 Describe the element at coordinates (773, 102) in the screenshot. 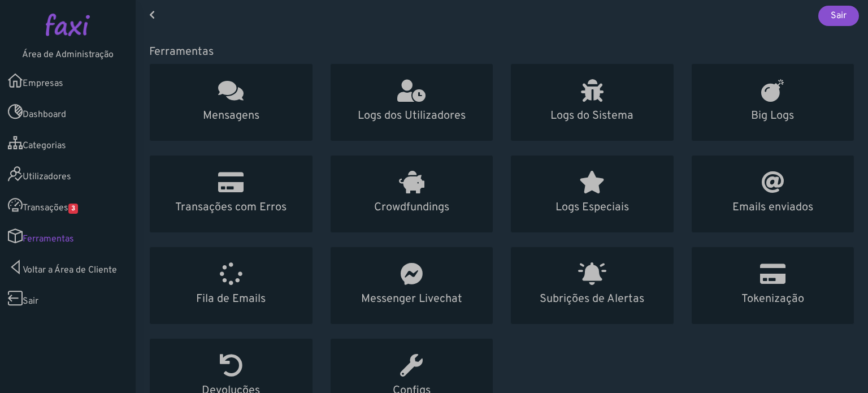

I see `a: Big Logs` at that location.